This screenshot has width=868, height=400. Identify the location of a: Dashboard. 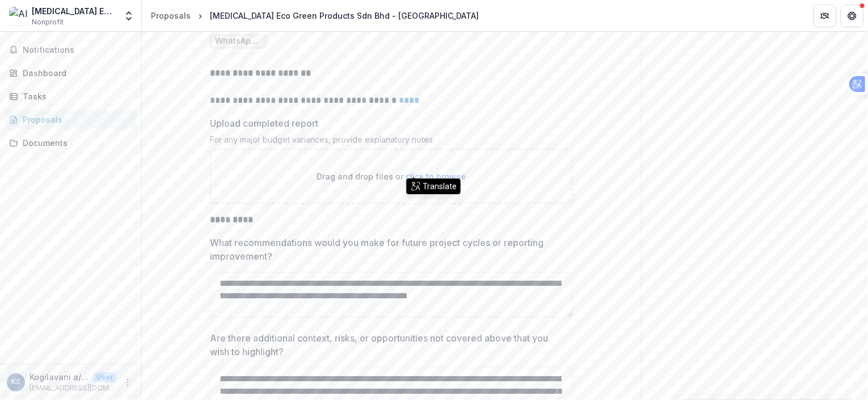
(70, 73).